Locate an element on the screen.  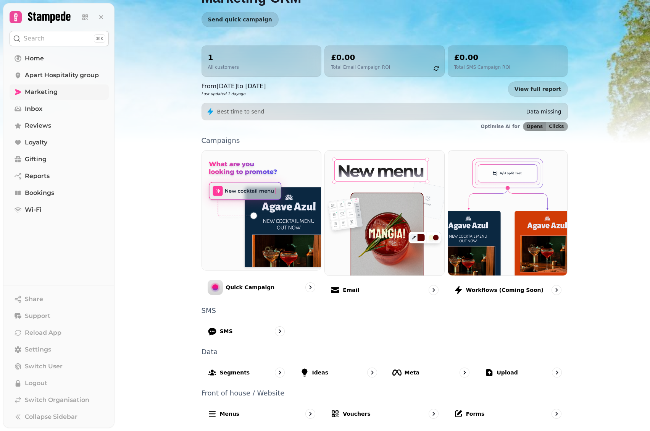
button: Share is located at coordinates (59, 299).